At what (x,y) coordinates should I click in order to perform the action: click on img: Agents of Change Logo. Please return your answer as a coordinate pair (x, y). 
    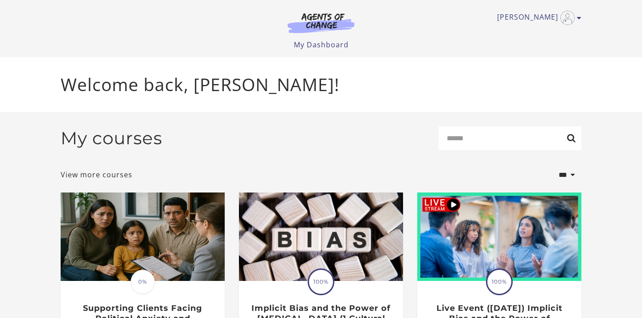
    Looking at the image, I should click on (321, 23).